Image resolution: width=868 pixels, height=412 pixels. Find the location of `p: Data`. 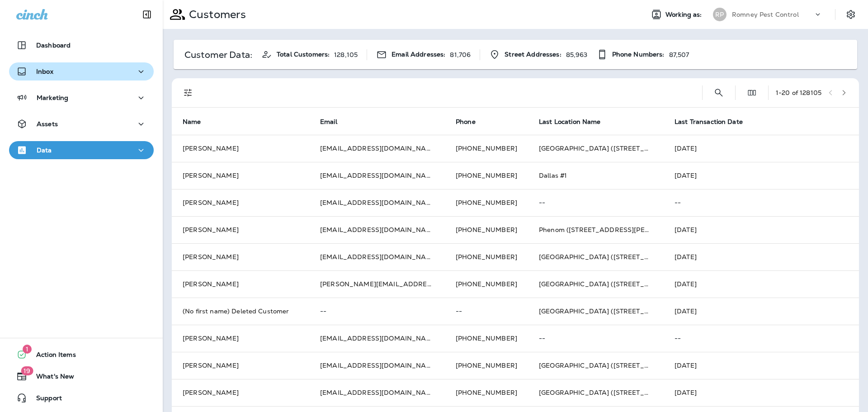

p: Data is located at coordinates (44, 150).